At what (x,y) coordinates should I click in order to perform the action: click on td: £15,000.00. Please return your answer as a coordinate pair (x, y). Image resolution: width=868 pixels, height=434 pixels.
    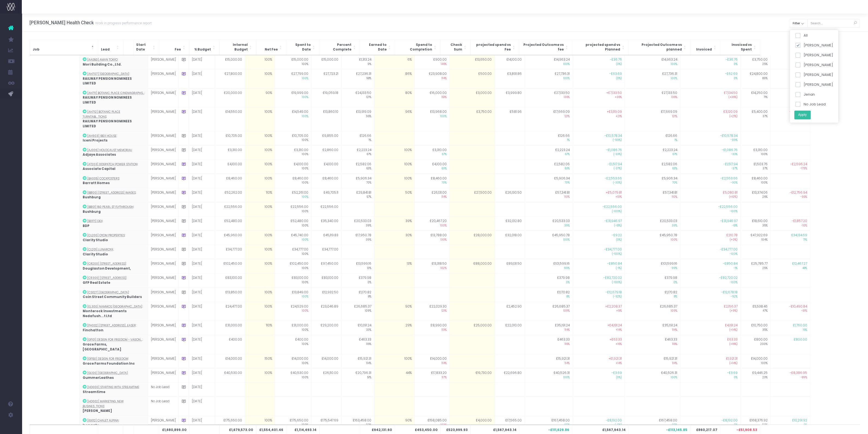
    Looking at the image, I should click on (230, 62).